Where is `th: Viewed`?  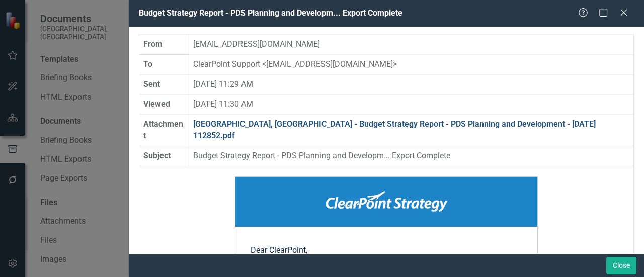 th: Viewed is located at coordinates (164, 105).